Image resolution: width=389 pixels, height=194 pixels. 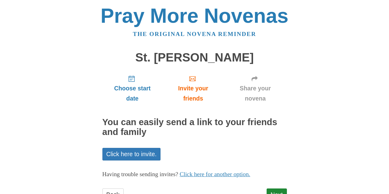 I want to click on a: The original novena reminder, so click(x=194, y=34).